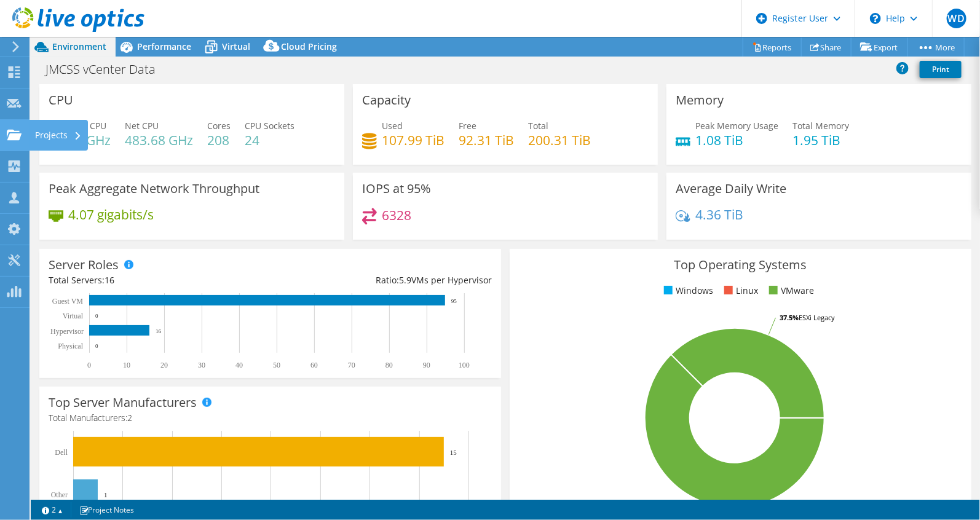 Image resolution: width=980 pixels, height=520 pixels. I want to click on a: Print, so click(940, 69).